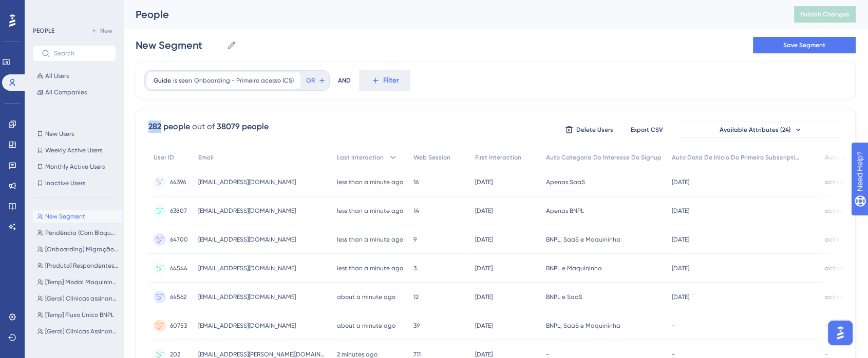 This screenshot has height=358, width=868. Describe the element at coordinates (316, 81) in the screenshot. I see `button: OR` at that location.